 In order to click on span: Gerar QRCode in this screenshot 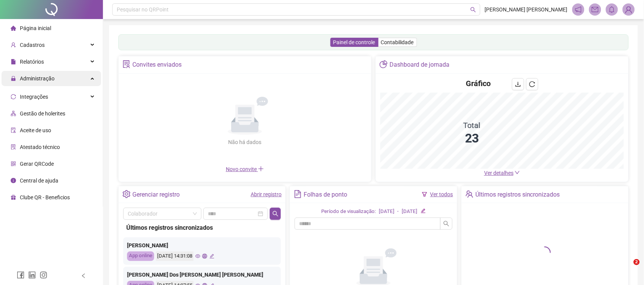, I will do `click(37, 164)`.